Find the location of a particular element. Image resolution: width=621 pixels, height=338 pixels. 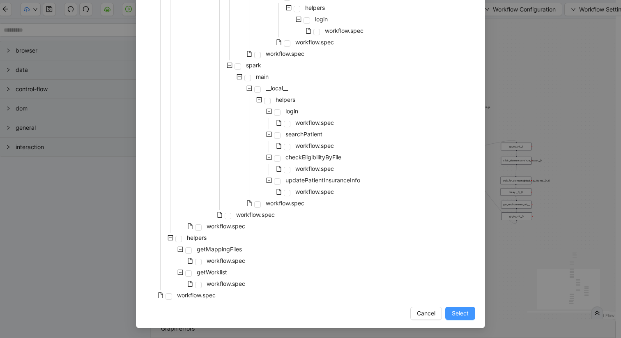

span: getMappingFiles is located at coordinates (219, 249).